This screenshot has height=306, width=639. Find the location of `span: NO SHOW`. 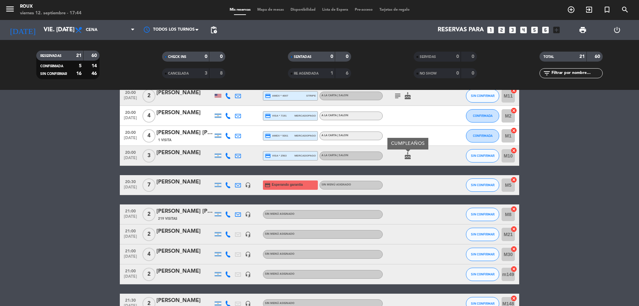

span: NO SHOW is located at coordinates (428, 74).